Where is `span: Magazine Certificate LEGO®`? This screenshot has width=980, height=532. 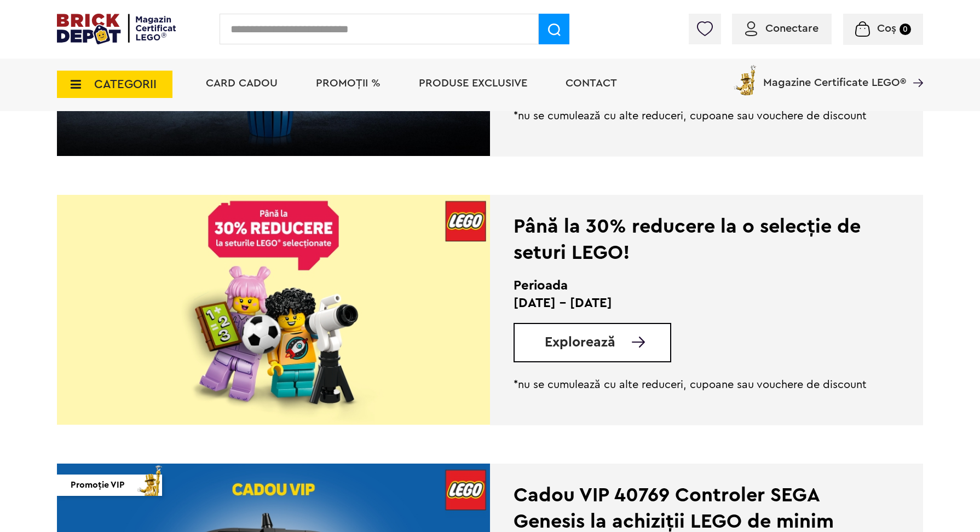
span: Magazine Certificate LEGO® is located at coordinates (834, 76).